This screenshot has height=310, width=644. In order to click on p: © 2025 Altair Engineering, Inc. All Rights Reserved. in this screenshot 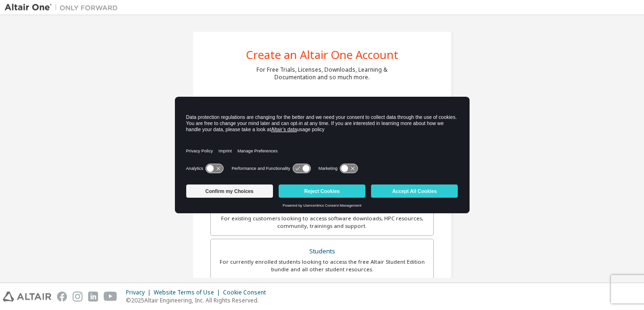, I will do `click(198, 300)`.